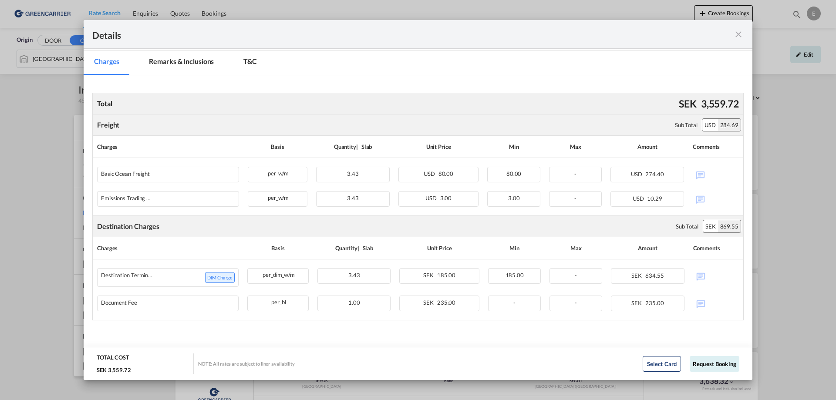  I want to click on div: NOTE: All rates are subject to liner availability, so click(246, 363).